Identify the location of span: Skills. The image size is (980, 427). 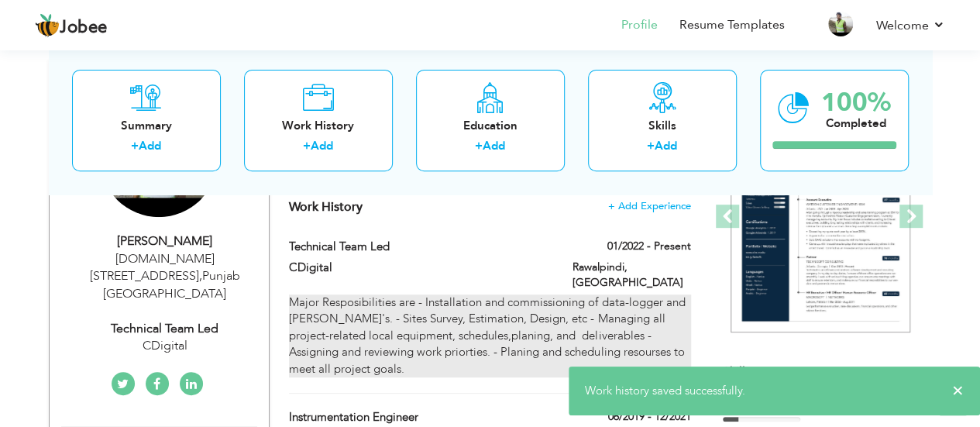
(737, 371).